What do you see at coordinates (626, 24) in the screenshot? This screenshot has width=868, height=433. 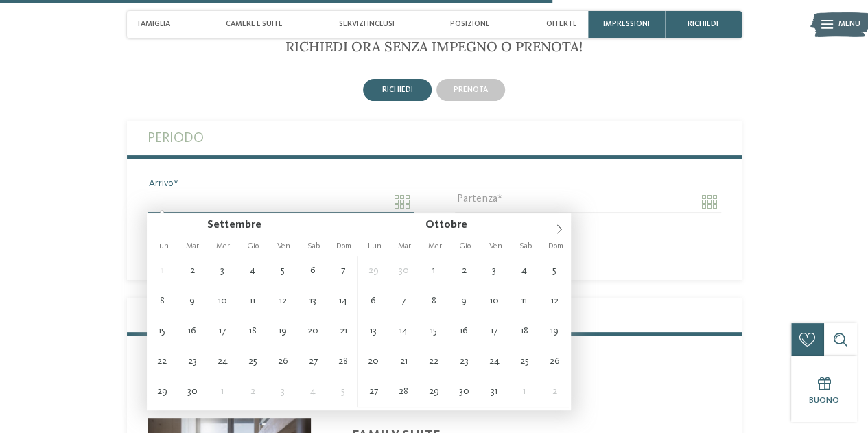 I see `span: Impressioni` at bounding box center [626, 24].